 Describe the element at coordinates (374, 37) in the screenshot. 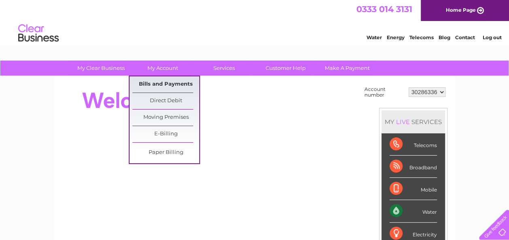

I see `a: Water` at that location.